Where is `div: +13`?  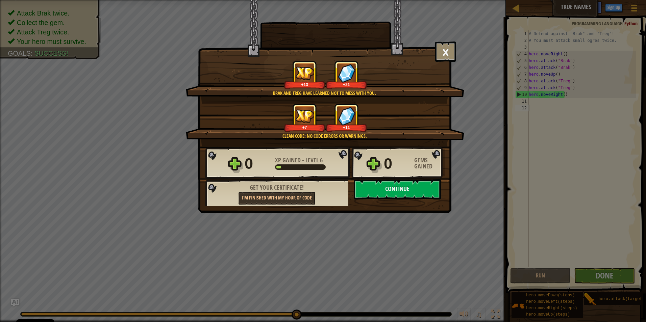 div: +13 is located at coordinates (304, 84).